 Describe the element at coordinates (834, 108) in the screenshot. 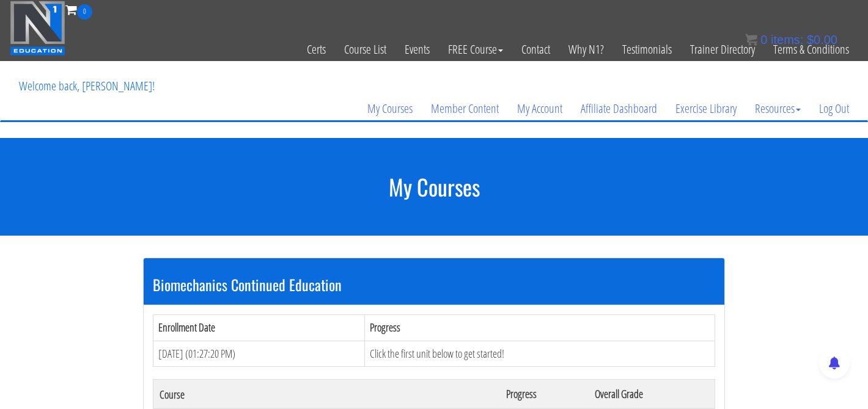

I see `a: Log Out` at that location.